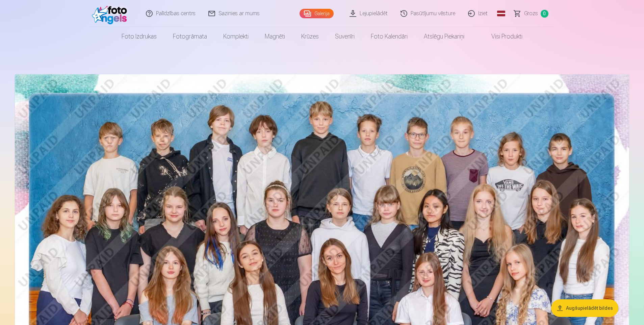 The image size is (644, 325). Describe the element at coordinates (544, 13) in the screenshot. I see `span: 0` at that location.